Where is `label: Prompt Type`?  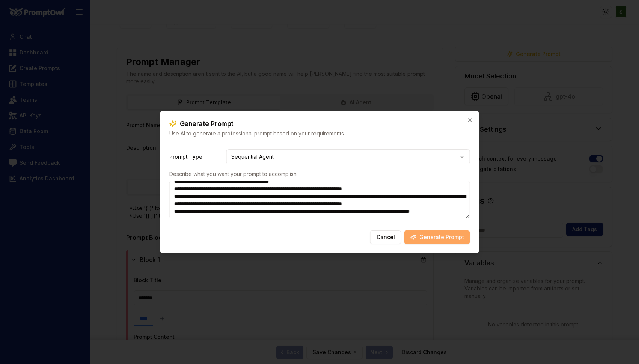
label: Prompt Type is located at coordinates (195, 157).